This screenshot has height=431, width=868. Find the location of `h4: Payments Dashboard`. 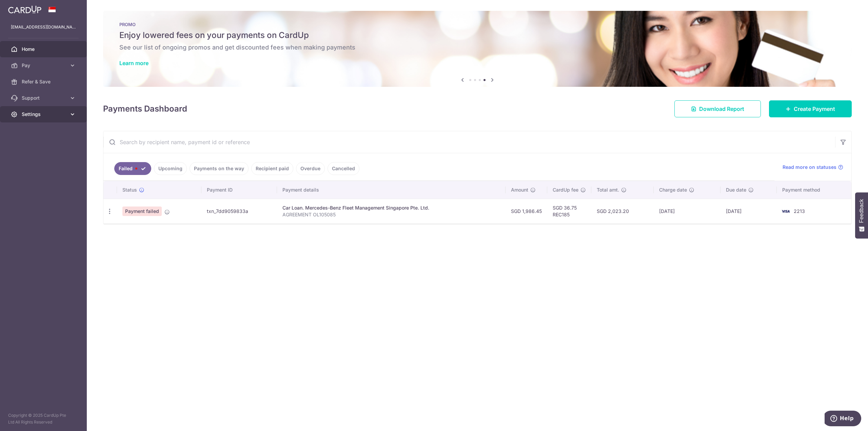

h4: Payments Dashboard is located at coordinates (145, 109).